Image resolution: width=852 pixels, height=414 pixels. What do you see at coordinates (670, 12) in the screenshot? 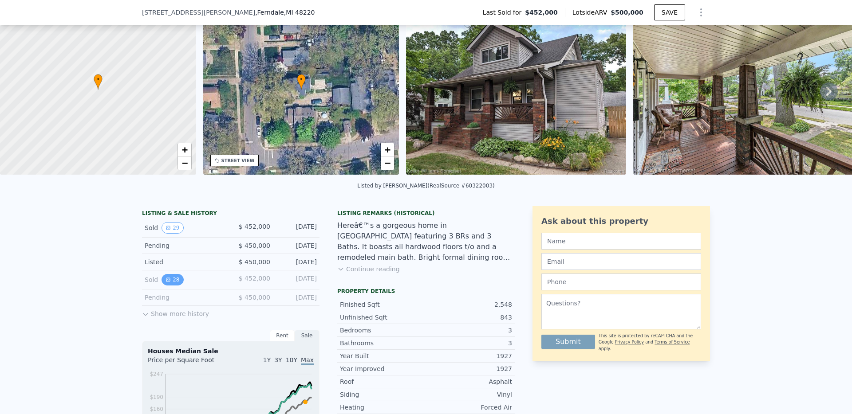
I see `button: SAVE` at bounding box center [670, 12].